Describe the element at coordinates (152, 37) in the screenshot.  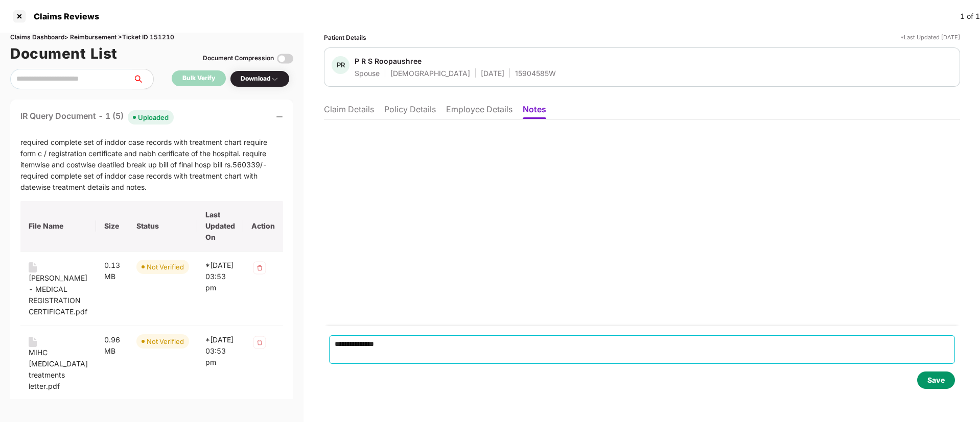
I see `div: Claims Dashboard > Reimbursement > Ticket ID 151210` at that location.